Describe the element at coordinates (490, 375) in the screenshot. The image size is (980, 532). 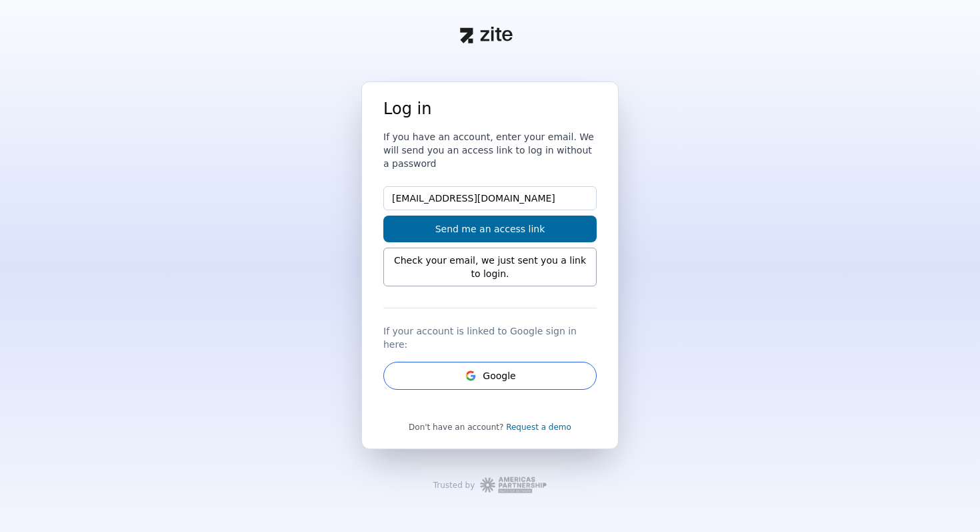
I see `button: GoogleGoogle` at that location.